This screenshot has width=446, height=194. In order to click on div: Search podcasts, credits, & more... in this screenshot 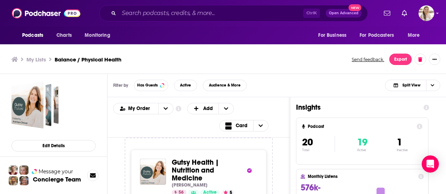, I will do `click(234, 13)`.